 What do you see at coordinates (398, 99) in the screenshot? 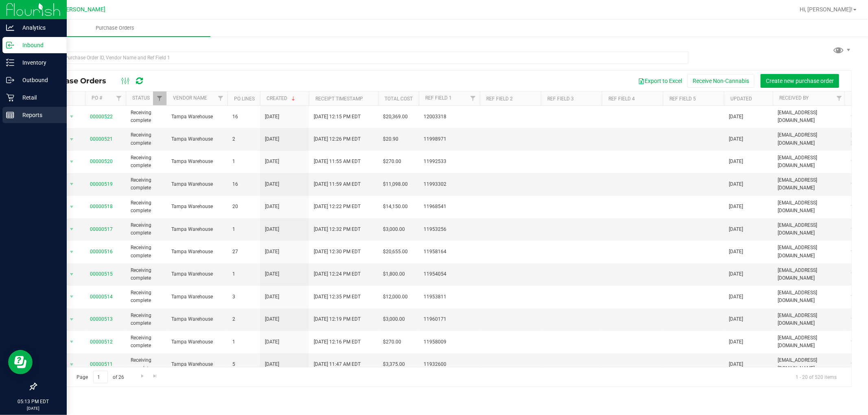
I see `a: Total Cost` at bounding box center [398, 99].